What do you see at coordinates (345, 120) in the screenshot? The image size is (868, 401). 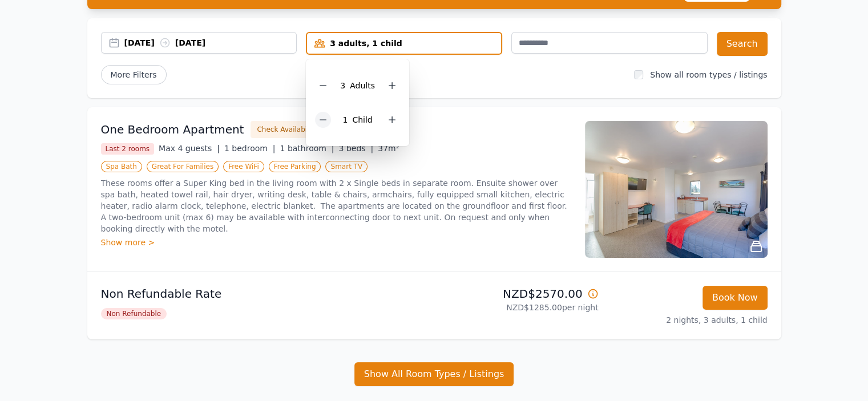 I see `span: 1` at bounding box center [345, 120].